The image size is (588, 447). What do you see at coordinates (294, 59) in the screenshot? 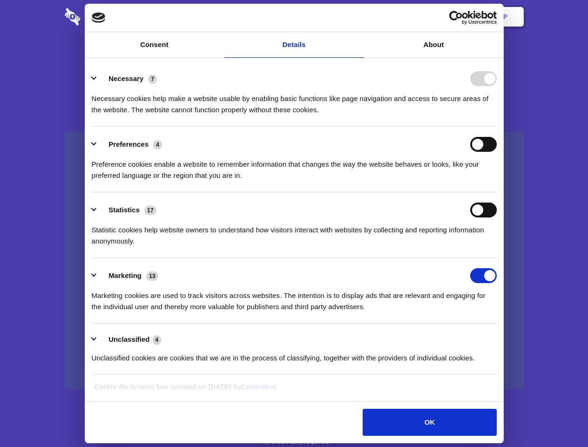
I see `h1: Eliminate Slack Data Loss.` at bounding box center [294, 59].